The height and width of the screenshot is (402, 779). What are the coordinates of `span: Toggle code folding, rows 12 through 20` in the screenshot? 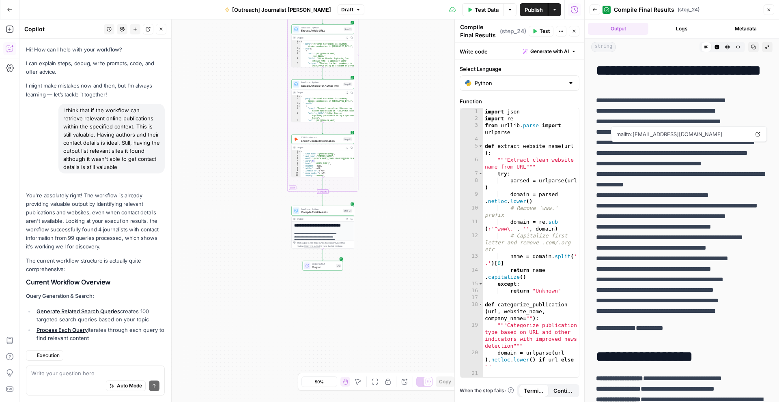 It's located at (299, 178).